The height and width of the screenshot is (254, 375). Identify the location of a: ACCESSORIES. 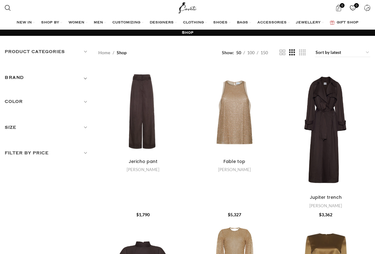
(273, 23).